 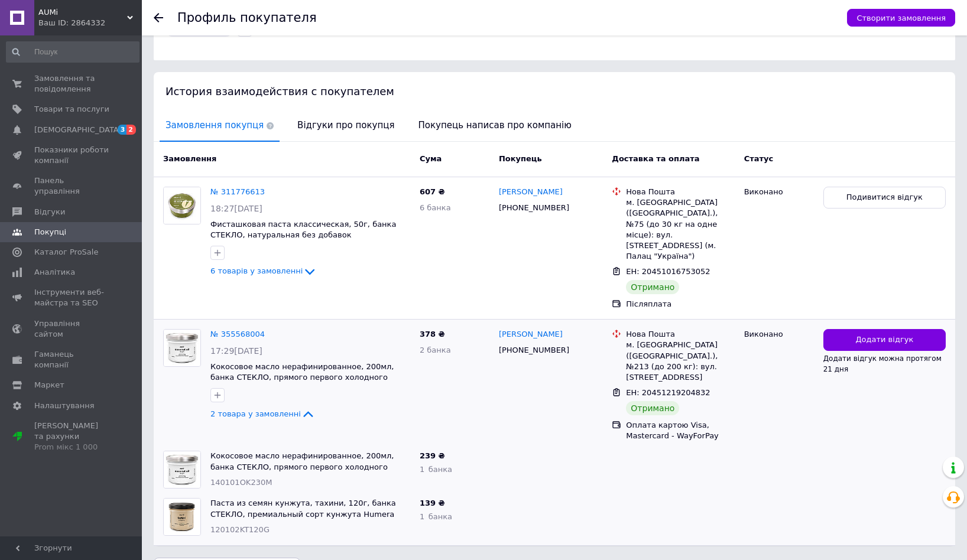 What do you see at coordinates (656, 158) in the screenshot?
I see `span: Доставка та оплата` at bounding box center [656, 158].